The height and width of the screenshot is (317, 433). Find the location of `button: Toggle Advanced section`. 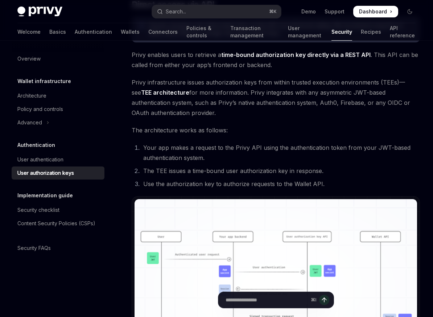

button: Toggle Advanced section is located at coordinates (58, 123).